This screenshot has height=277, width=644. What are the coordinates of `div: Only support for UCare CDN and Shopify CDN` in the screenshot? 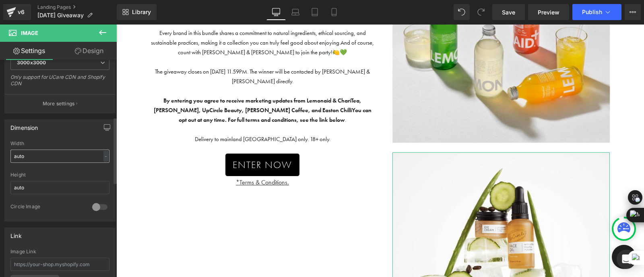 It's located at (60, 83).